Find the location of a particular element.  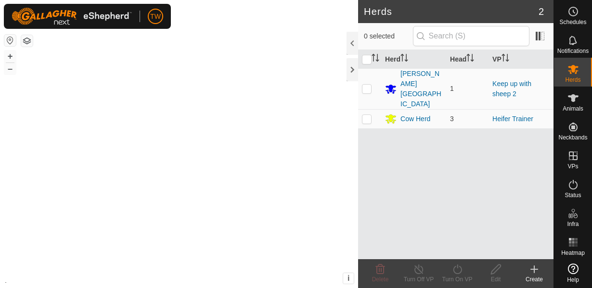

span: i is located at coordinates (349, 278).